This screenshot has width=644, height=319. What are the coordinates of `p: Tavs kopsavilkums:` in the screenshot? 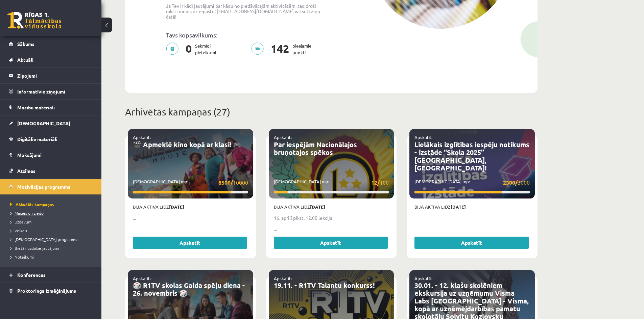 It's located at (246, 35).